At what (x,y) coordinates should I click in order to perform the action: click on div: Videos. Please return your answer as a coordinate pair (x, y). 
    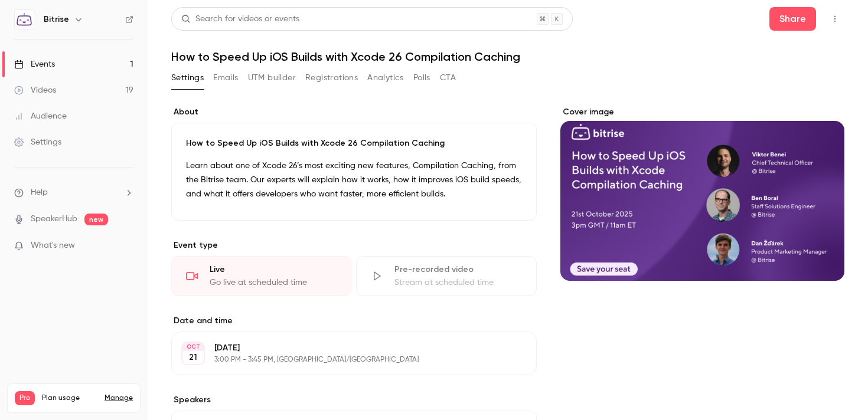
    Looking at the image, I should click on (35, 91).